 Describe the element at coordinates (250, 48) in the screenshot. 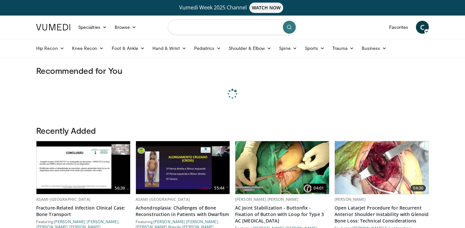

I see `a: Shoulder & Elbow` at that location.